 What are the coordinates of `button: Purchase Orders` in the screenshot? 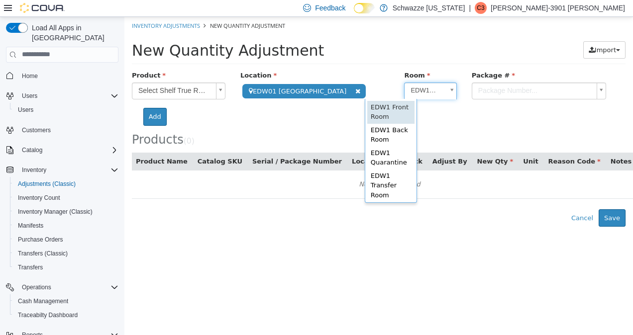 It's located at (66, 240).